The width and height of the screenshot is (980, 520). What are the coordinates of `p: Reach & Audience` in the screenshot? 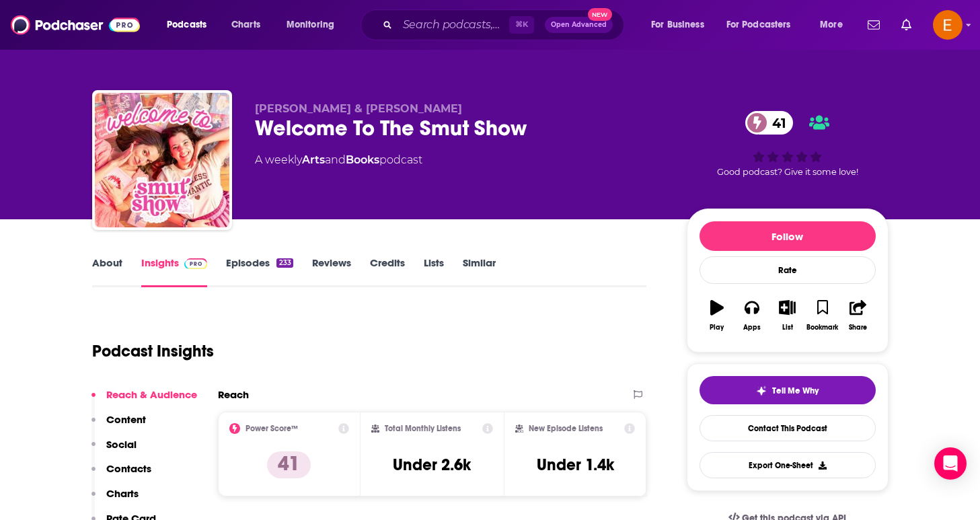 It's located at (152, 394).